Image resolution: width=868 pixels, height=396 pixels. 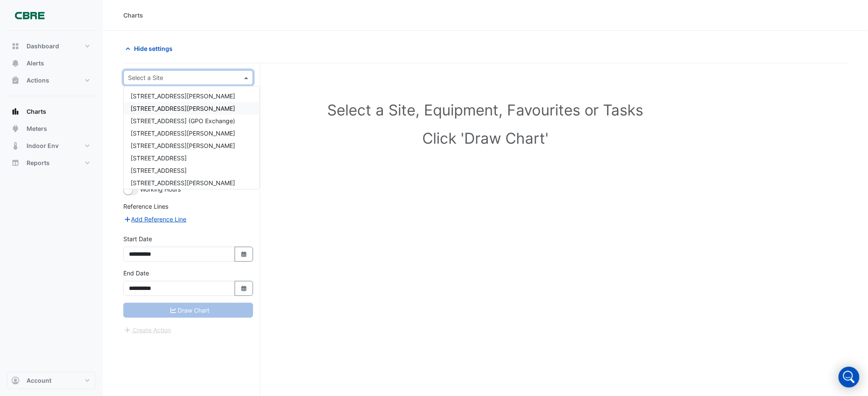 What do you see at coordinates (39, 381) in the screenshot?
I see `span: Account` at bounding box center [39, 381].